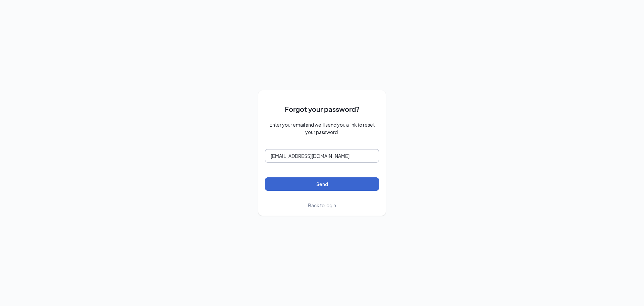 Image resolution: width=644 pixels, height=306 pixels. Describe the element at coordinates (322, 109) in the screenshot. I see `span: Forgot your password?` at that location.